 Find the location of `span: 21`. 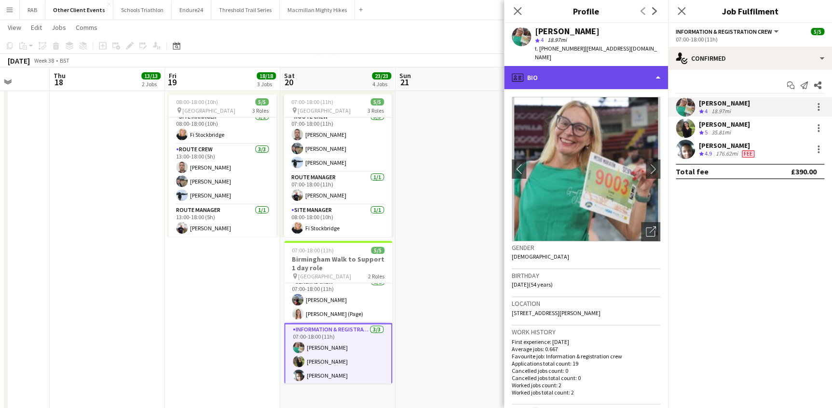

span: 21 is located at coordinates (404, 82).